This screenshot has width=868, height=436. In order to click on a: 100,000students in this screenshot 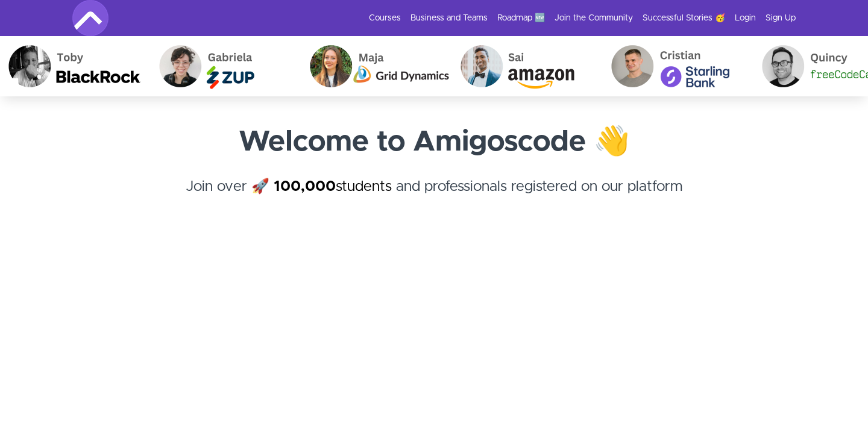, I will do `click(333, 187)`.